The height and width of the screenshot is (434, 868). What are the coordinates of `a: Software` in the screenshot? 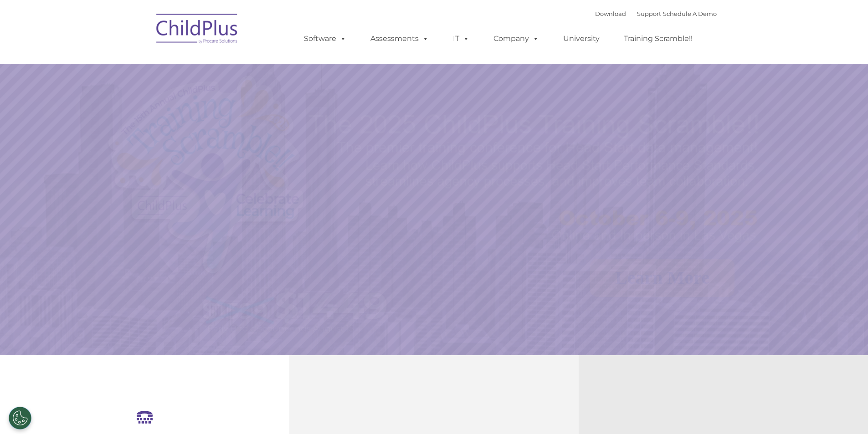 It's located at (325, 39).